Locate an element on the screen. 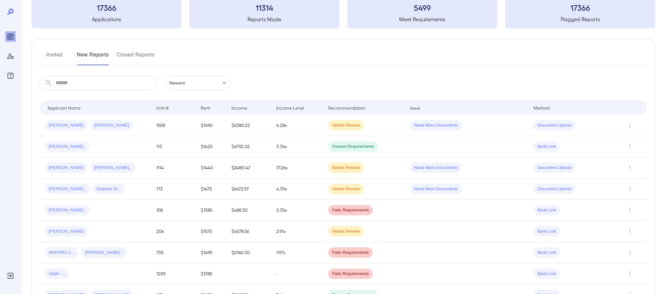  button: Invited is located at coordinates (54, 58).